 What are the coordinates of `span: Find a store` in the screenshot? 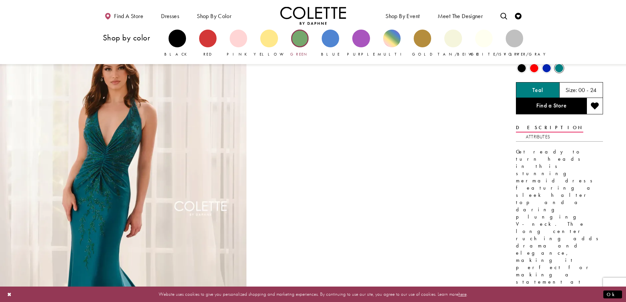 It's located at (128, 16).